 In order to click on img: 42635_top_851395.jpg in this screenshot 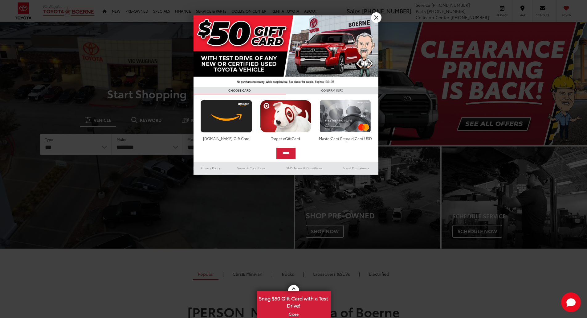, I will do `click(286, 51)`.